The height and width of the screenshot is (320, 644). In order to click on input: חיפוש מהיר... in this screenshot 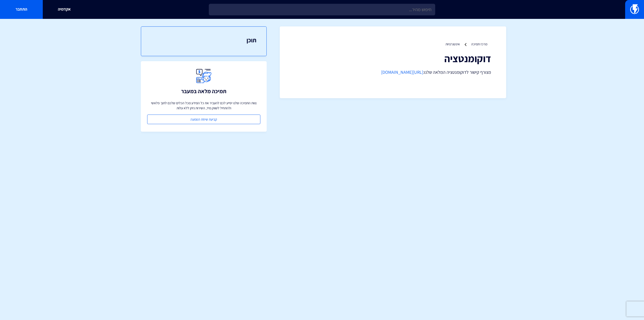, I will do `click(322, 9)`.